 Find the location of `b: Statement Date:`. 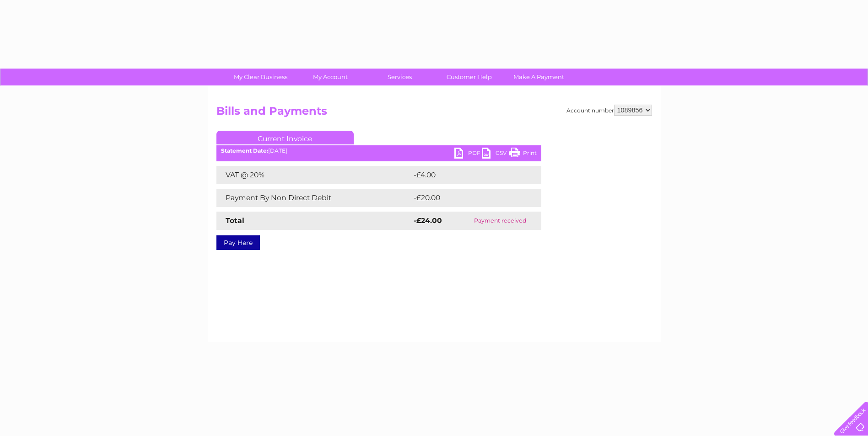

b: Statement Date: is located at coordinates (244, 150).